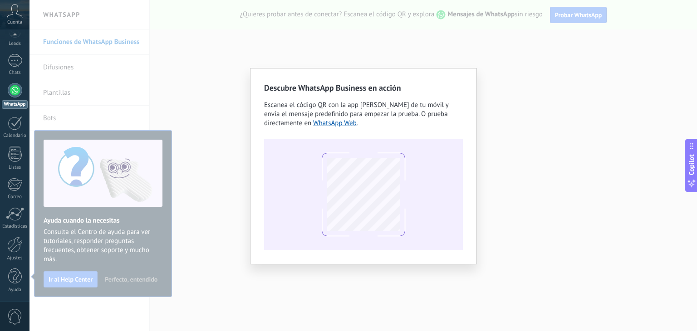 The image size is (697, 331). What do you see at coordinates (335, 123) in the screenshot?
I see `a: WhatsApp Web` at bounding box center [335, 123].